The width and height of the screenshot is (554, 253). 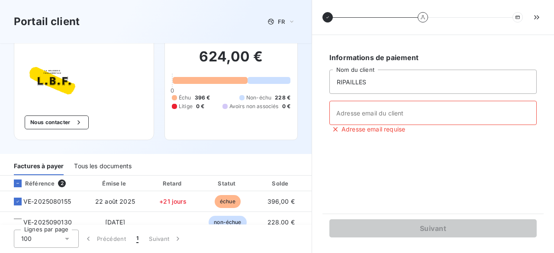 I want to click on button: Précédent, so click(x=105, y=239).